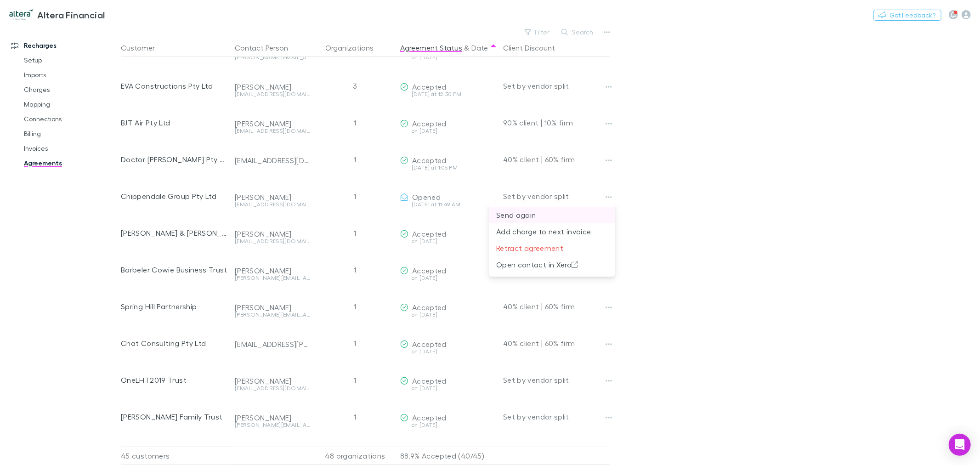 The image size is (980, 465). What do you see at coordinates (552, 215) in the screenshot?
I see `p: Send again` at bounding box center [552, 215].